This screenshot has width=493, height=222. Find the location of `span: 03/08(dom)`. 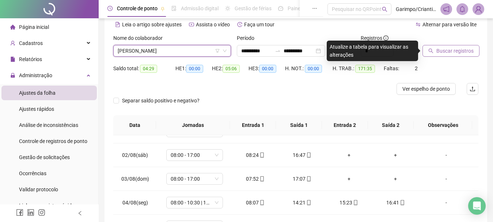

span: 03/08(dom) is located at coordinates (135, 179).